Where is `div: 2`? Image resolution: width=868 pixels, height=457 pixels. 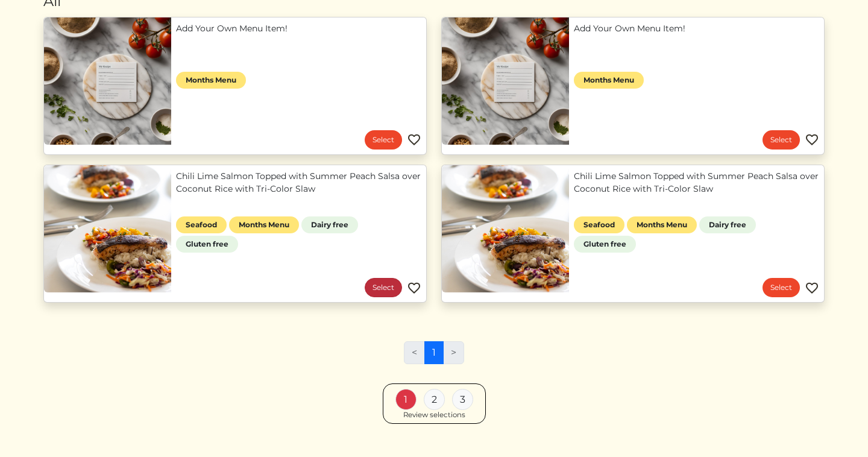 div: 2 is located at coordinates (434, 399).